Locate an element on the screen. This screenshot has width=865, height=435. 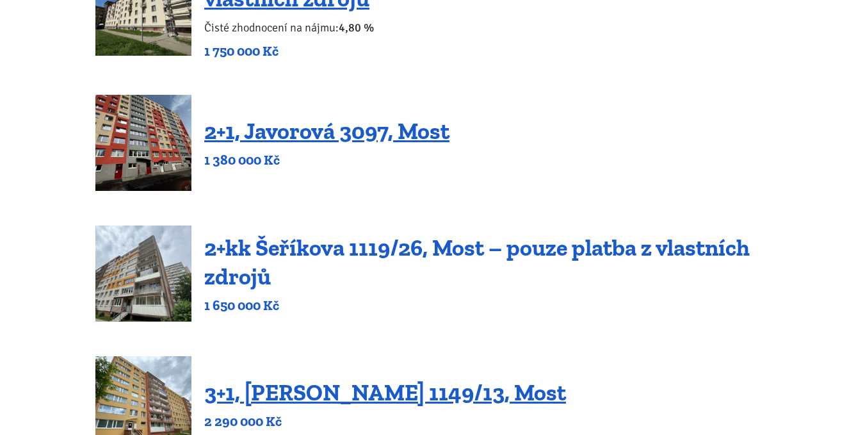
p: Čisté zhodnocení na nájmu: is located at coordinates (487, 28).